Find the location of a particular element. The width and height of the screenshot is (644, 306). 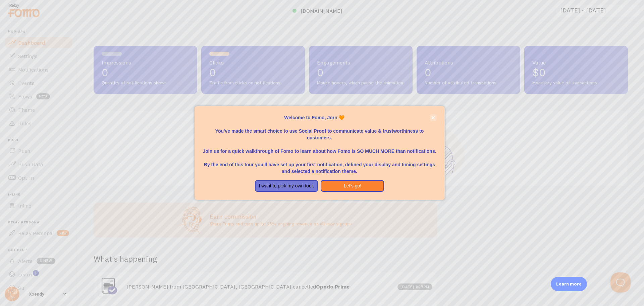

div: Welcome to Fomo, Jorn 🧡You&amp;#39;ve made the smart choice to use Social Proof to communicate va... is located at coordinates (320, 153).